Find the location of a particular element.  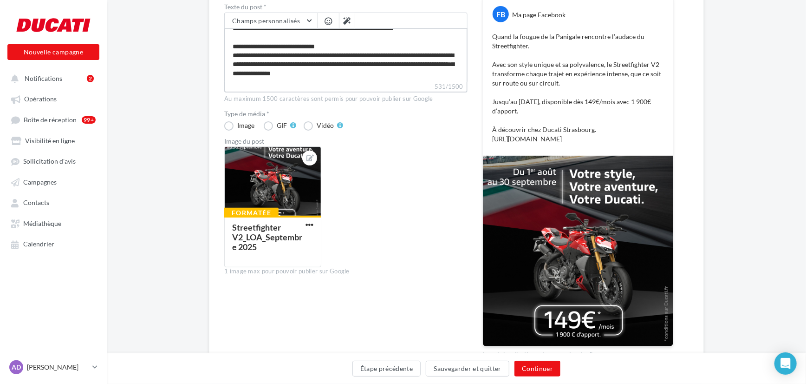

a: Contacts is located at coordinates (53, 202).